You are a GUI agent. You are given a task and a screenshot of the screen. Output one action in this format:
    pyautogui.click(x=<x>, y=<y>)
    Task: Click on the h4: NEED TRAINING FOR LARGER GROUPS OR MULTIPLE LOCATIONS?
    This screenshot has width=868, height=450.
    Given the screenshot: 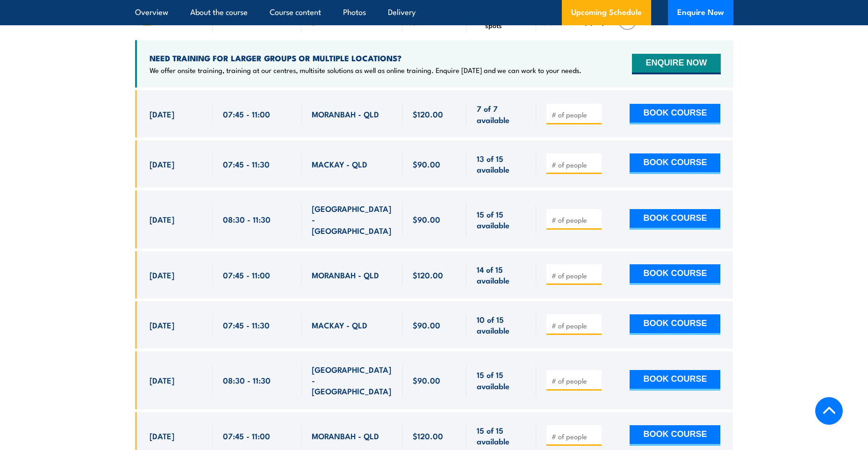 What is the action you would take?
    pyautogui.click(x=366, y=58)
    